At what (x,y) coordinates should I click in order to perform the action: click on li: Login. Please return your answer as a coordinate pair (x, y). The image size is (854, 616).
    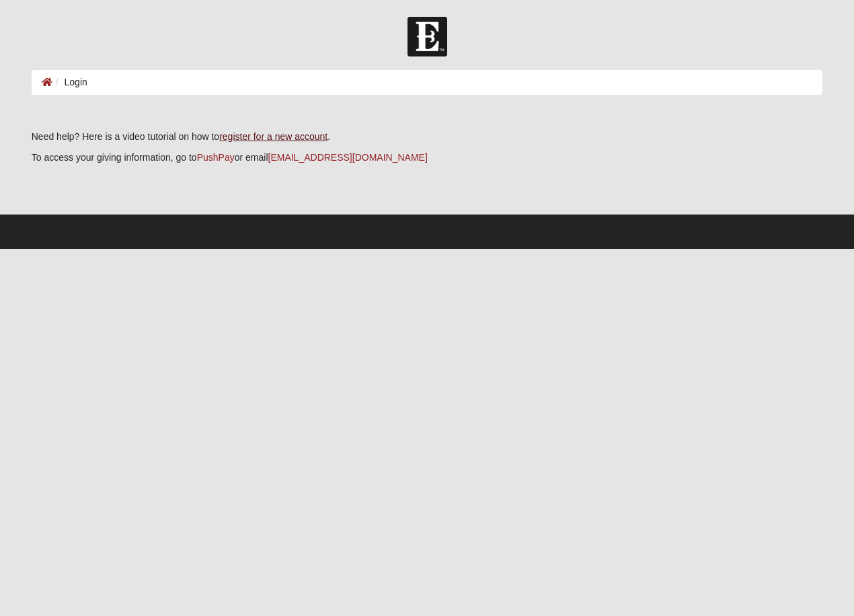
    Looking at the image, I should click on (70, 82).